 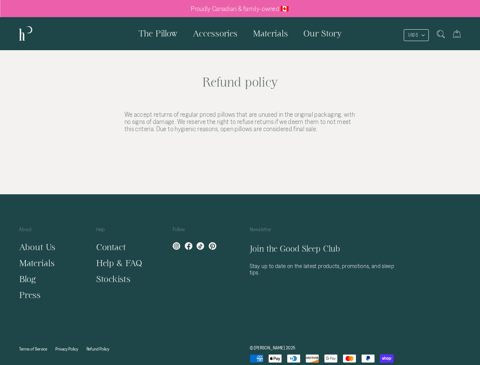 What do you see at coordinates (202, 232) in the screenshot?
I see `p: Follow` at bounding box center [202, 232].